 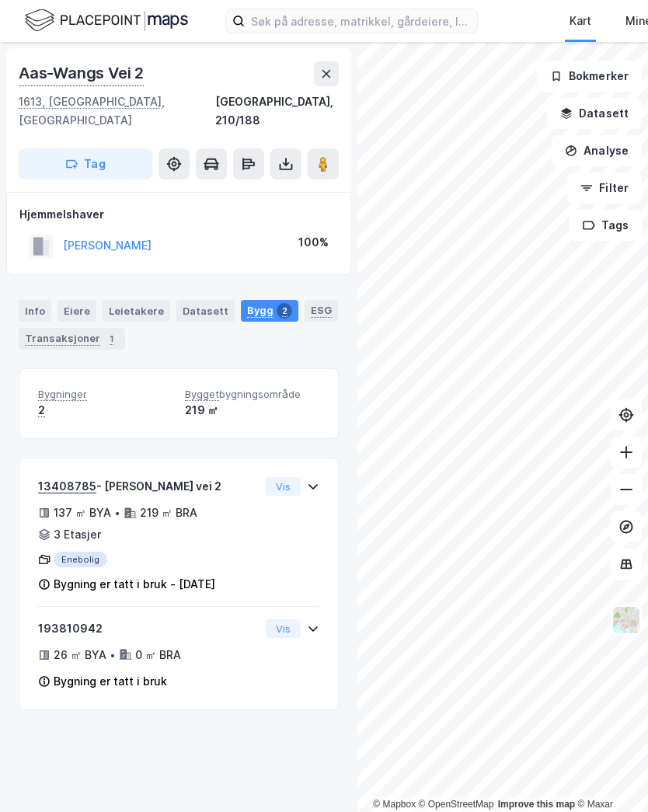 I want to click on button: Tags, so click(x=605, y=225).